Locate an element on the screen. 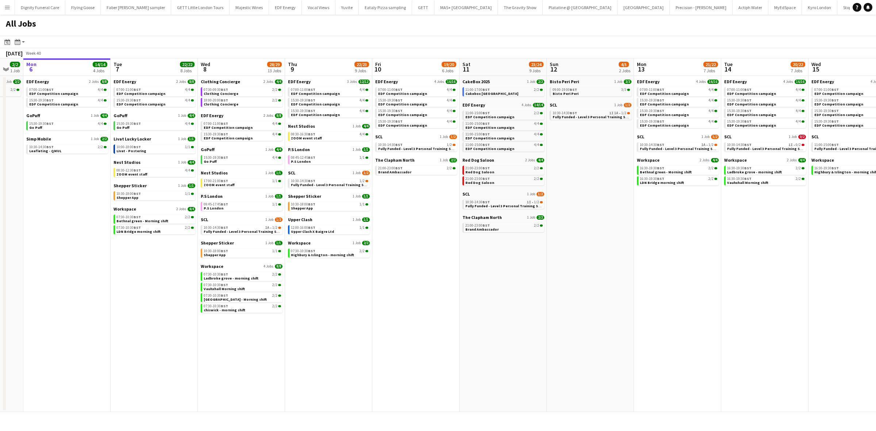 The height and width of the screenshot is (431, 876). button: Stoptober is located at coordinates (852, 7).